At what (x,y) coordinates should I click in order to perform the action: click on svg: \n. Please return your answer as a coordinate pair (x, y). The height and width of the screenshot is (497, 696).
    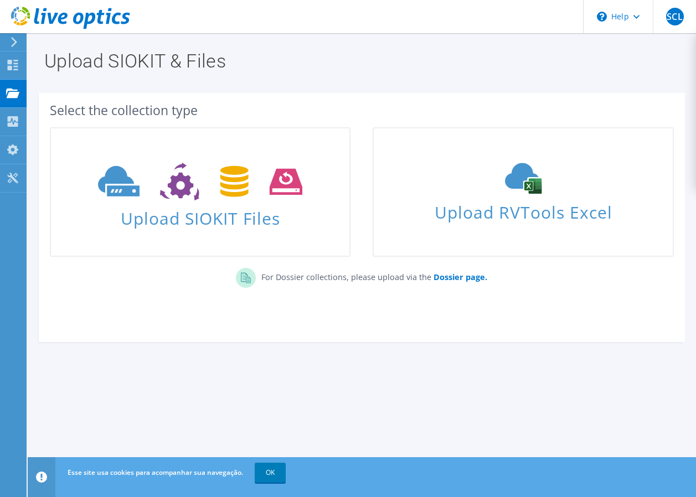
    Looking at the image, I should click on (601, 17).